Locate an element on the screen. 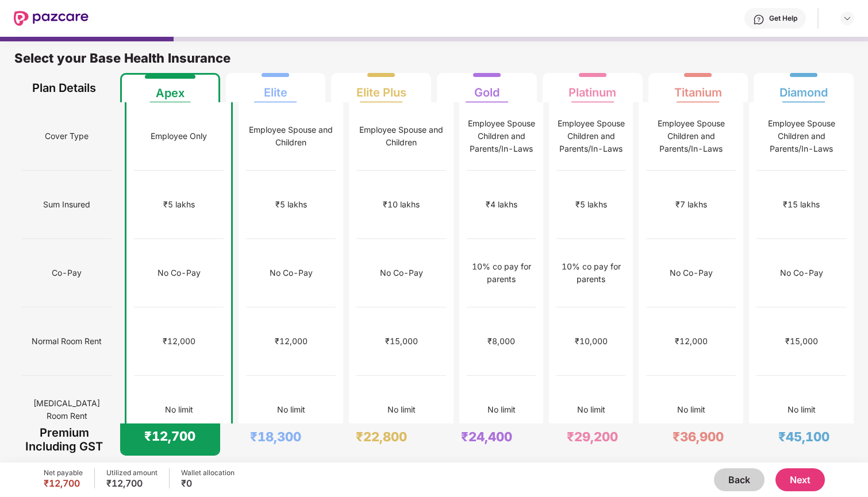  div: ₹45,100 is located at coordinates (804, 437).